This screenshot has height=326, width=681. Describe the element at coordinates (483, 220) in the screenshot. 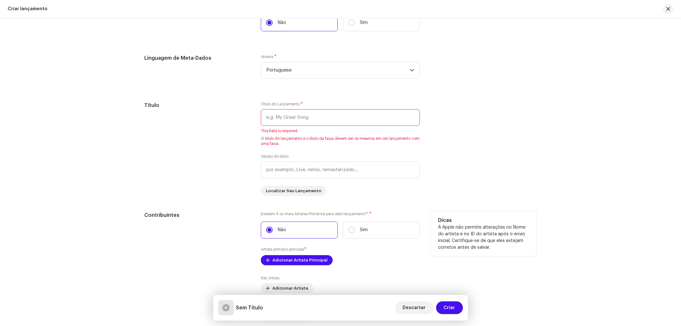

I see `h5: Dicas` at that location.